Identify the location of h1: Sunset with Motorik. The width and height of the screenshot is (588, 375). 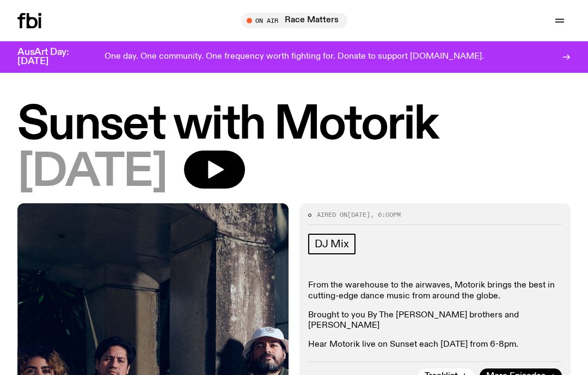
(294, 125).